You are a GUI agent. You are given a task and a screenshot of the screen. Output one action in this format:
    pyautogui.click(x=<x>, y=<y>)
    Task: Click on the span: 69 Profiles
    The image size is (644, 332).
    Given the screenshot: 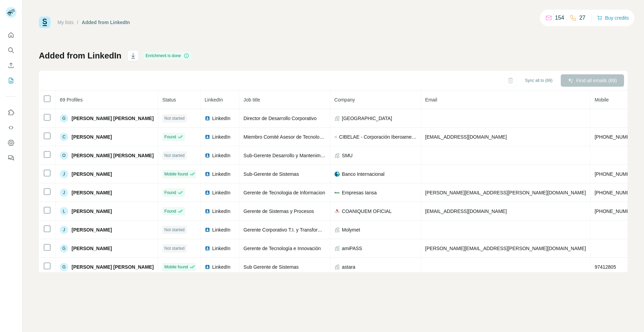 What is the action you would take?
    pyautogui.click(x=71, y=100)
    